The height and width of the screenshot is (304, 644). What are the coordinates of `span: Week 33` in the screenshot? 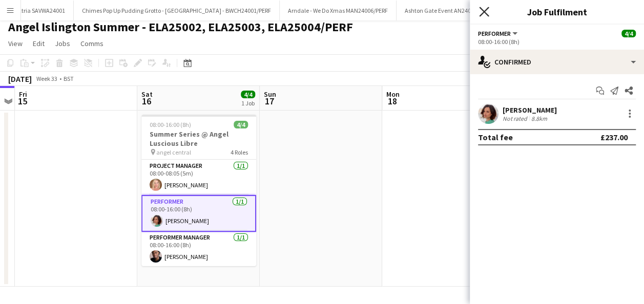 It's located at (46, 78).